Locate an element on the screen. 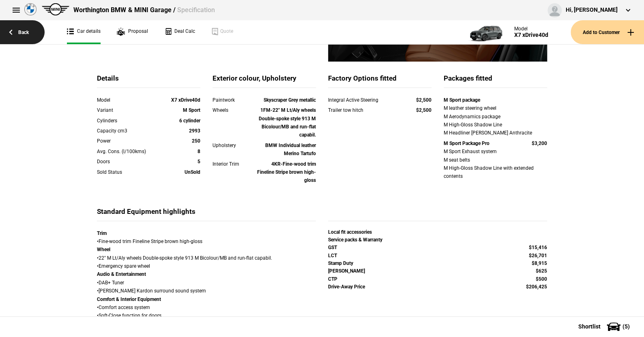  strong: Service packs & Warranty is located at coordinates (355, 240).